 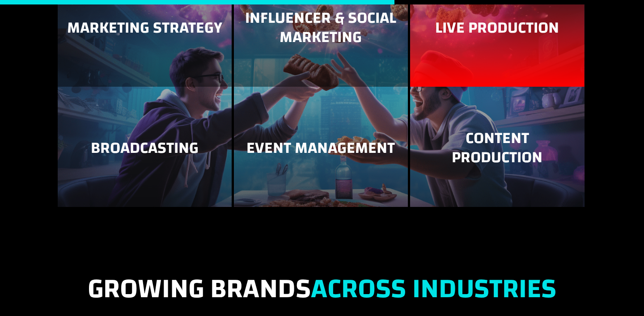 What do you see at coordinates (320, 151) in the screenshot?
I see `h3: Event Management` at bounding box center [320, 151].